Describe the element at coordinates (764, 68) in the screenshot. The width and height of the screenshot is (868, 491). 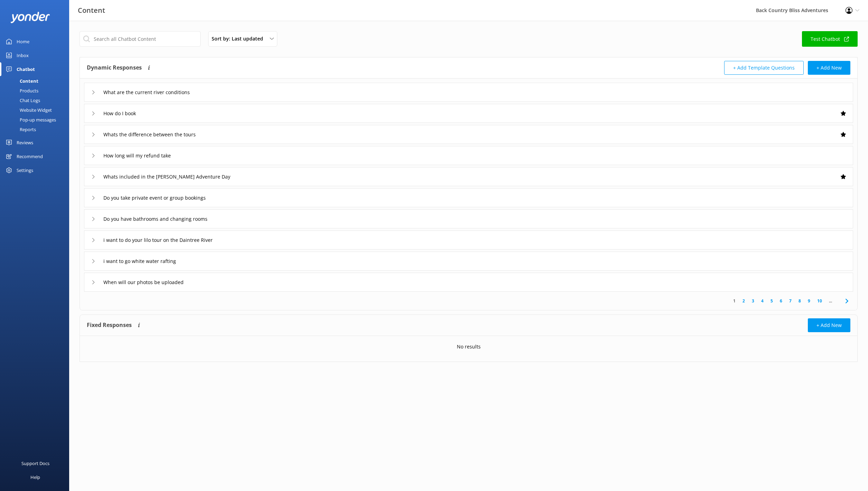
I see `button: + Add Template Questions` at that location.